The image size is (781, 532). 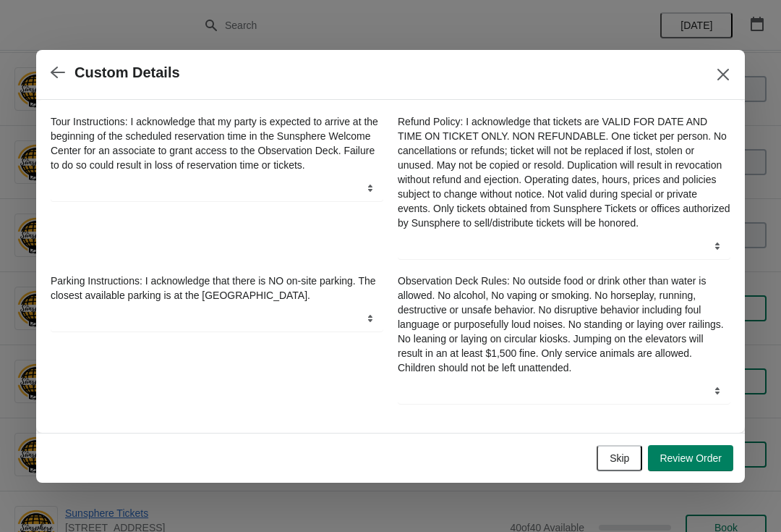 What do you see at coordinates (564, 324) in the screenshot?
I see `label: Observation Deck Rules: No outside food or drink other than water is allowed. No alcohol, No vapi...` at bounding box center [564, 324].